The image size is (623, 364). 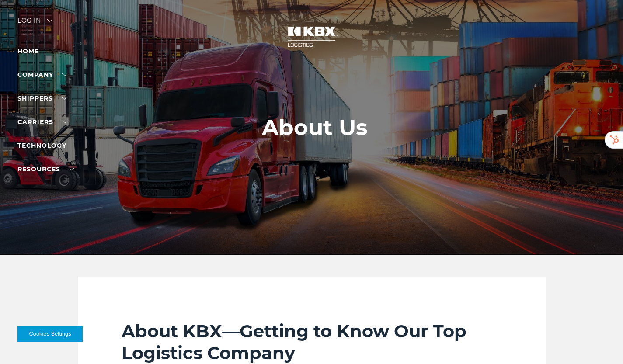 I want to click on a: Home, so click(x=28, y=51).